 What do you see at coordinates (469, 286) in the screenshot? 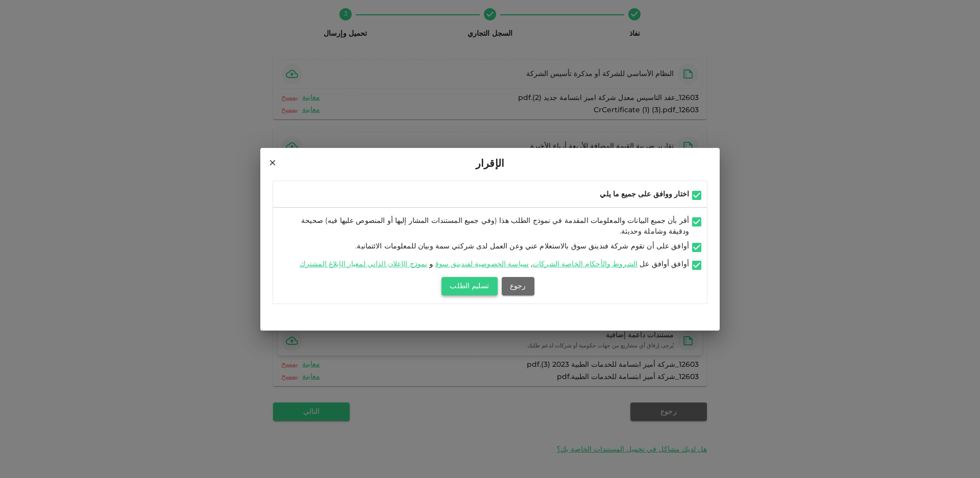
I see `button: تسليم الطلب` at bounding box center [469, 286].